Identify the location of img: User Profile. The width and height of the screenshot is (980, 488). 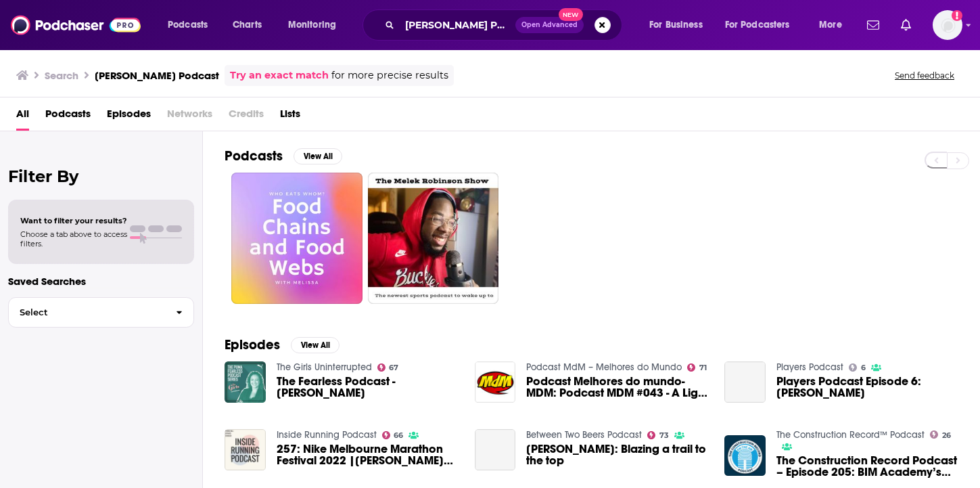
(947, 25).